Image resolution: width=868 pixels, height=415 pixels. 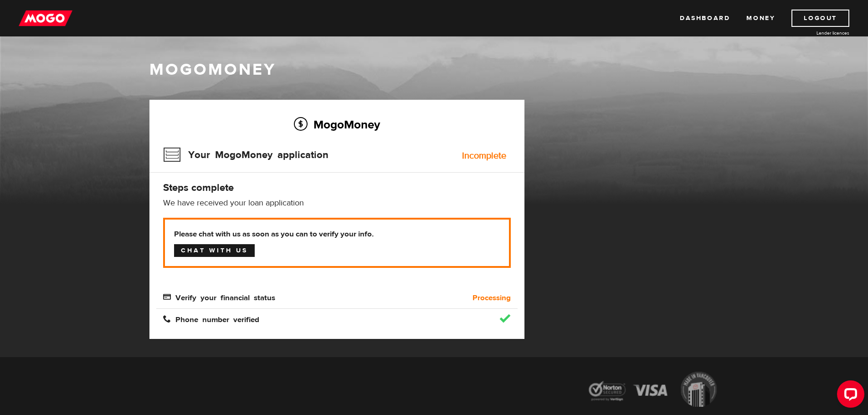 I want to click on h1: MogoMoney, so click(x=434, y=70).